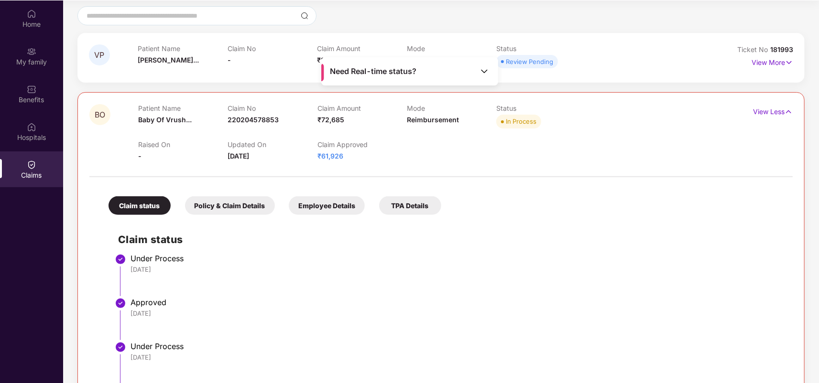 This screenshot has width=819, height=383. I want to click on span: 220204578853, so click(253, 119).